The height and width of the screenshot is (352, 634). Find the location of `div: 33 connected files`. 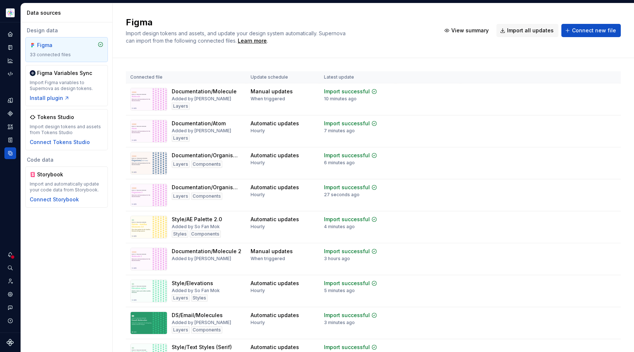

div: 33 connected files is located at coordinates (66, 55).